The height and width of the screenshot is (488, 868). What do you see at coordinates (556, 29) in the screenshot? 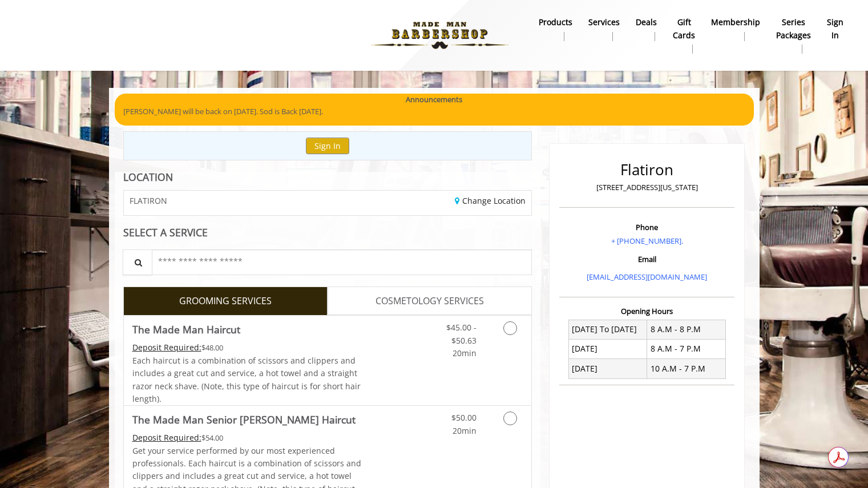
I see `a: Productsproducts` at bounding box center [556, 29].